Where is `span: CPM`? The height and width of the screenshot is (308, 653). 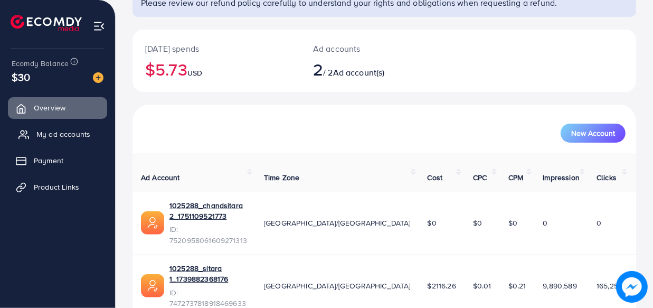 span: CPM is located at coordinates (516, 177).